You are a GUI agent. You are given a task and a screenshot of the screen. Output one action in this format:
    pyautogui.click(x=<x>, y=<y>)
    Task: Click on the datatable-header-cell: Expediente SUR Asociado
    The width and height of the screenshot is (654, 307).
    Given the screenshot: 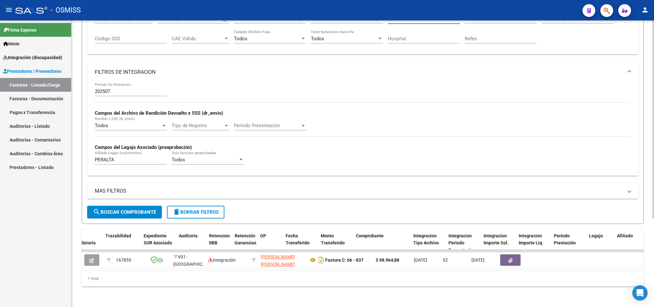 What is the action you would take?
    pyautogui.click(x=159, y=243)
    